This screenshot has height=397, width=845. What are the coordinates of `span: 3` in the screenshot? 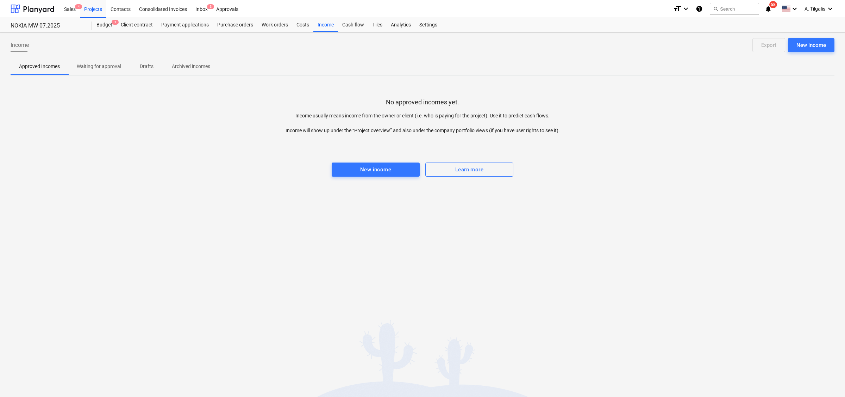 It's located at (211, 7).